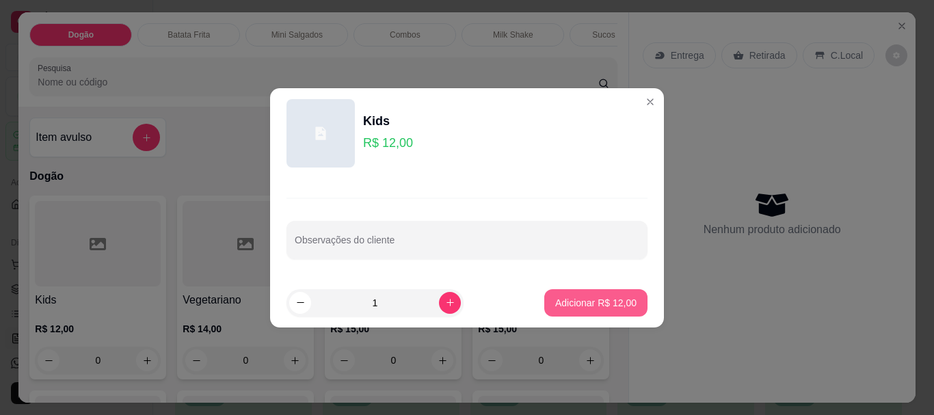 The height and width of the screenshot is (415, 934). Describe the element at coordinates (388, 121) in the screenshot. I see `div: Kids` at that location.